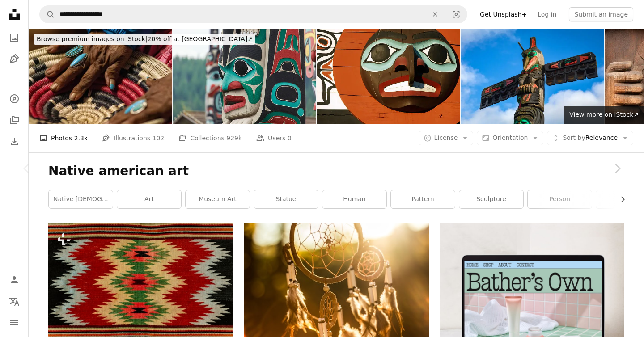  Describe the element at coordinates (159, 138) in the screenshot. I see `span: 102` at that location.